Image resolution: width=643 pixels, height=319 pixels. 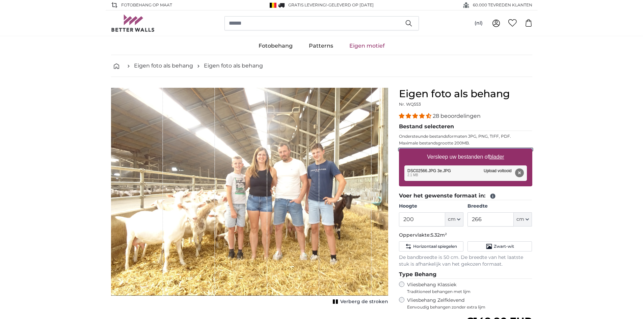 What do you see at coordinates (431, 206) in the screenshot?
I see `label: Hoogte` at bounding box center [431, 206].